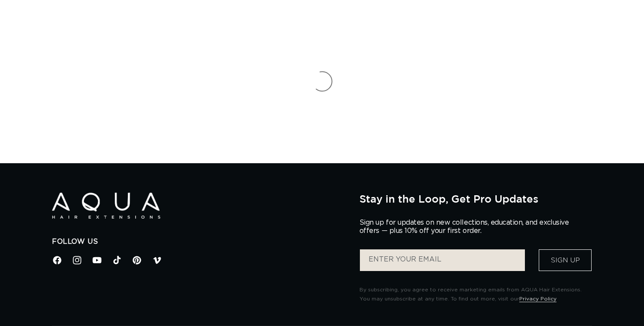 The image size is (644, 326). I want to click on a: Privacy Policy, so click(538, 298).